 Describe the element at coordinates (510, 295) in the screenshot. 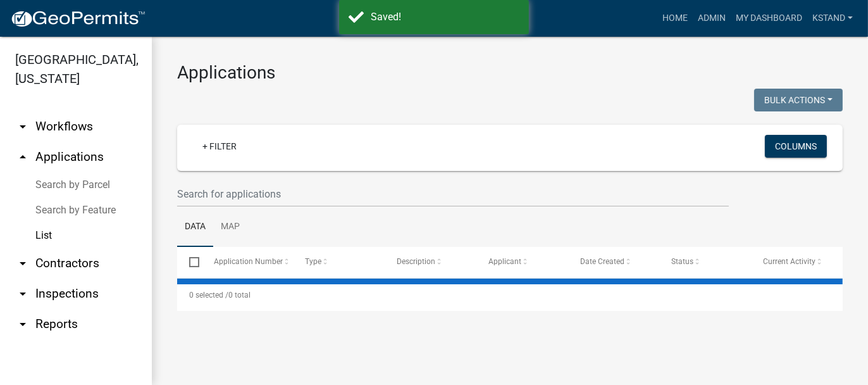

I see `div: 0 total` at that location.